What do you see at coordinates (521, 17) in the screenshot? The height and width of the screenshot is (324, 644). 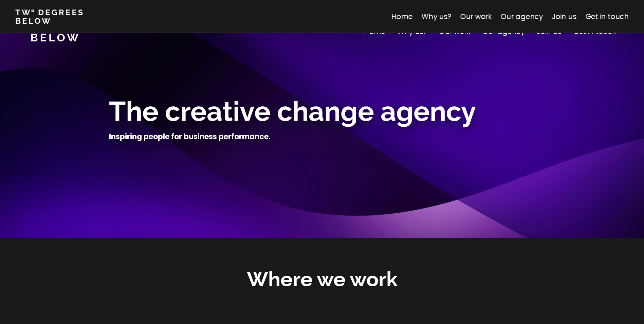 I see `a: Our agency` at bounding box center [521, 17].